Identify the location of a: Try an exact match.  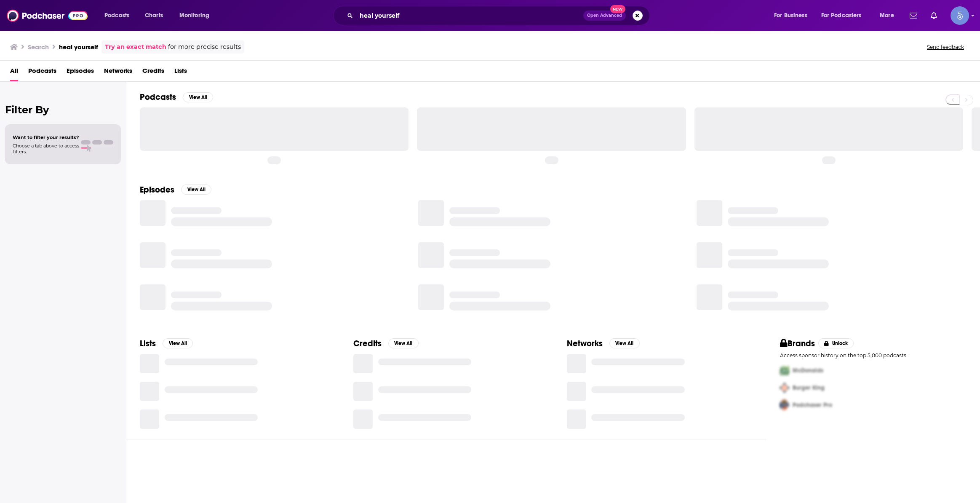
(136, 47).